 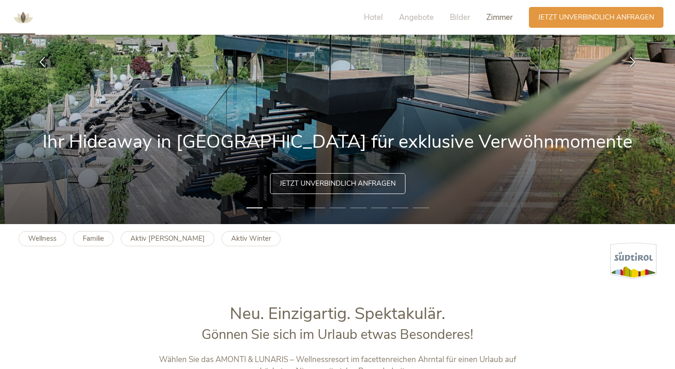 What do you see at coordinates (373, 17) in the screenshot?
I see `span: Hotel` at bounding box center [373, 17].